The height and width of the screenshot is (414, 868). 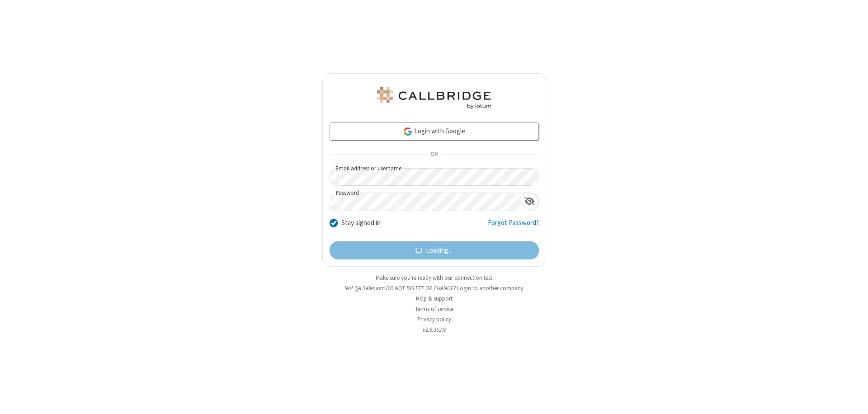 What do you see at coordinates (361, 223) in the screenshot?
I see `label: Stay signed in` at bounding box center [361, 223].